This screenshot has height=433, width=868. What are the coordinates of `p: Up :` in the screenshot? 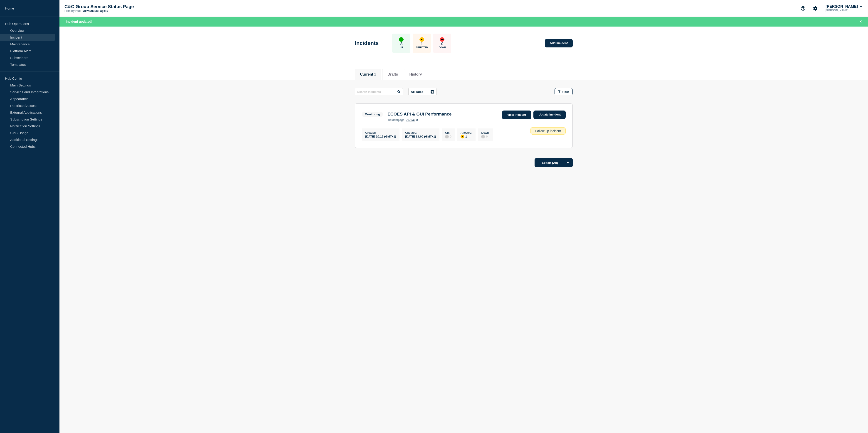 It's located at (448, 132).